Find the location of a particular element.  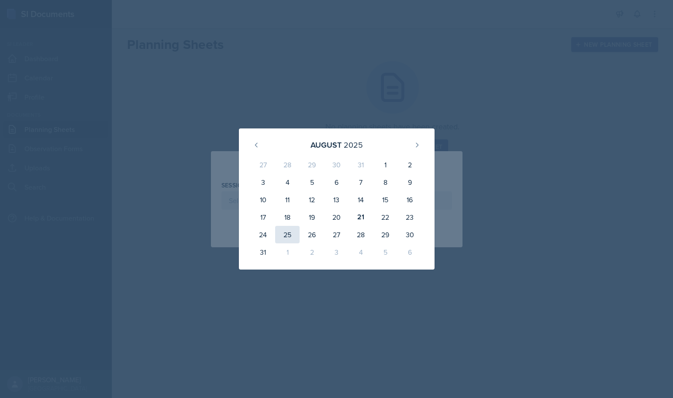

div: 11 is located at coordinates (287, 200).